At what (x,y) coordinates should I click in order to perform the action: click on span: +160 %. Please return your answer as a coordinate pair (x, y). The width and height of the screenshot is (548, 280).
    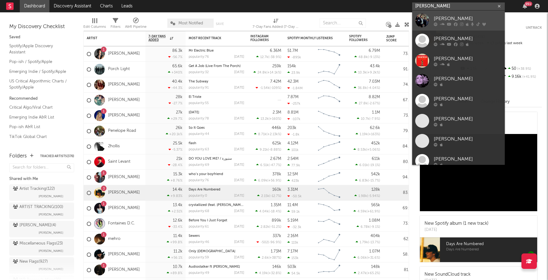
    Looking at the image, I should click on (275, 119).